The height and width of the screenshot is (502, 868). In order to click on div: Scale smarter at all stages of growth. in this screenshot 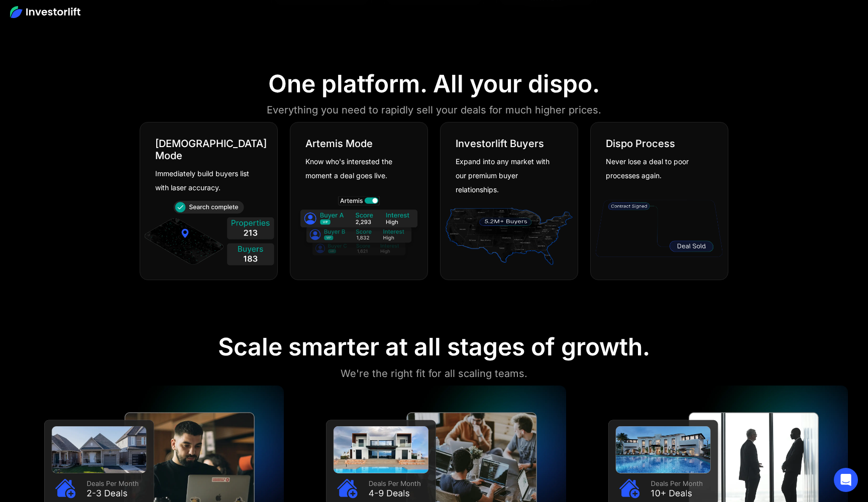, I will do `click(434, 347)`.